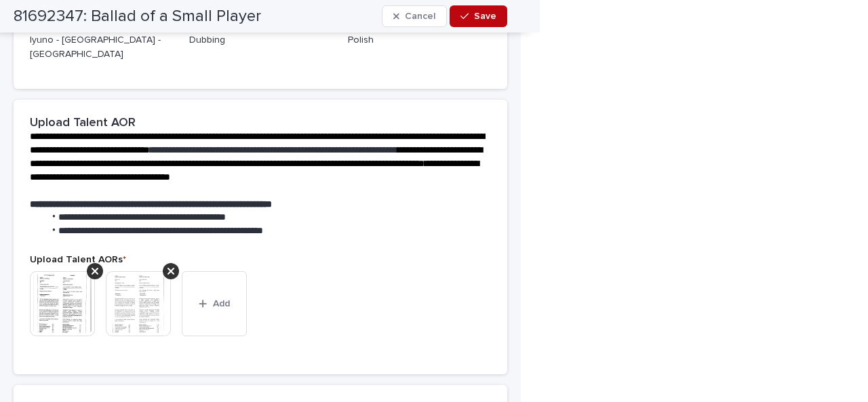  Describe the element at coordinates (261, 40) in the screenshot. I see `p: Dubbing` at that location.